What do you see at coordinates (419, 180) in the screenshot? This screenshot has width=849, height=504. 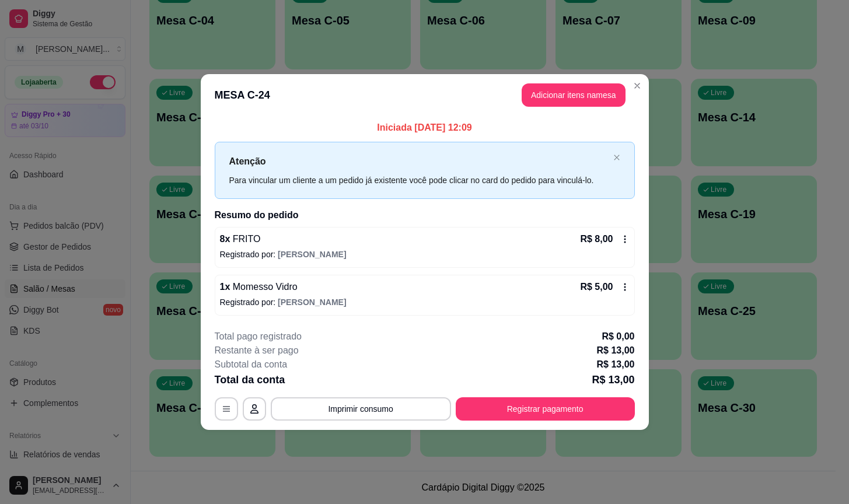 I see `div: Para vincular um cliente a um pedido já existente você pode clicar no card do pedido para vinculá...` at bounding box center [419, 180].